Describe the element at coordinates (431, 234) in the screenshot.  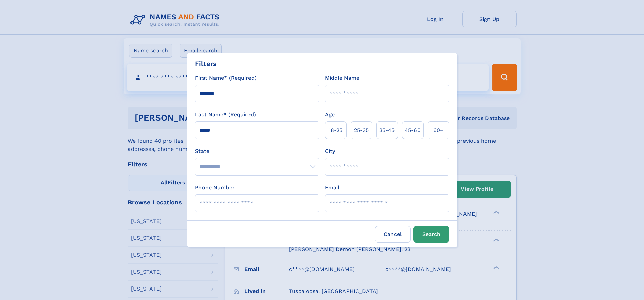
I see `button: Search` at that location.